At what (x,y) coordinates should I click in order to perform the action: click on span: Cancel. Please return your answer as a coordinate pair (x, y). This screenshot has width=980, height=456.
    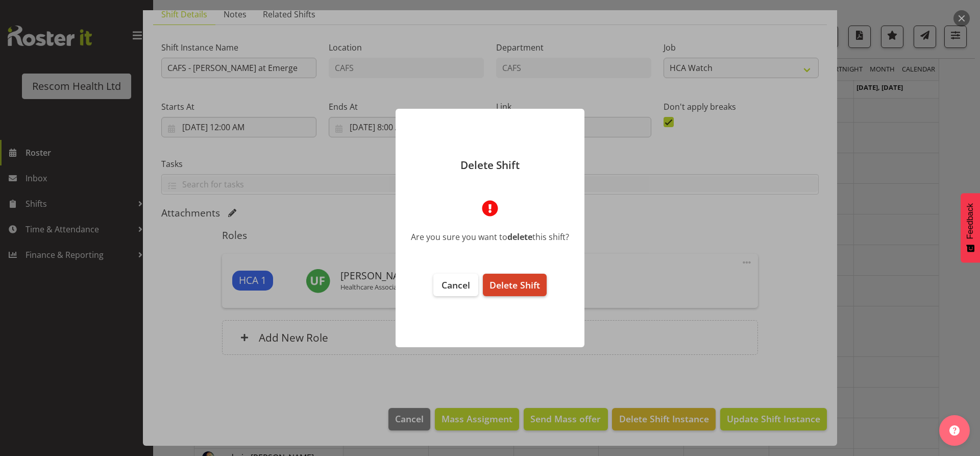
    Looking at the image, I should click on (456, 285).